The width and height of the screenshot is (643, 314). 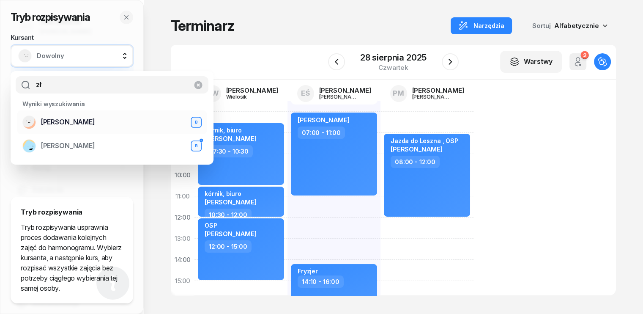 What do you see at coordinates (424, 140) in the screenshot?
I see `div: Jazda do Leszna , OSP` at bounding box center [424, 140].